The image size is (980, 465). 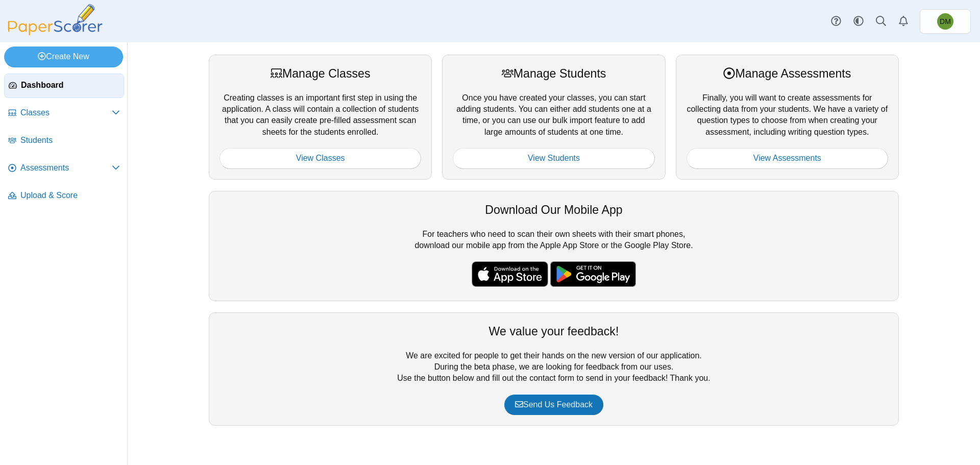 I want to click on div: Manage Classes, so click(x=320, y=74).